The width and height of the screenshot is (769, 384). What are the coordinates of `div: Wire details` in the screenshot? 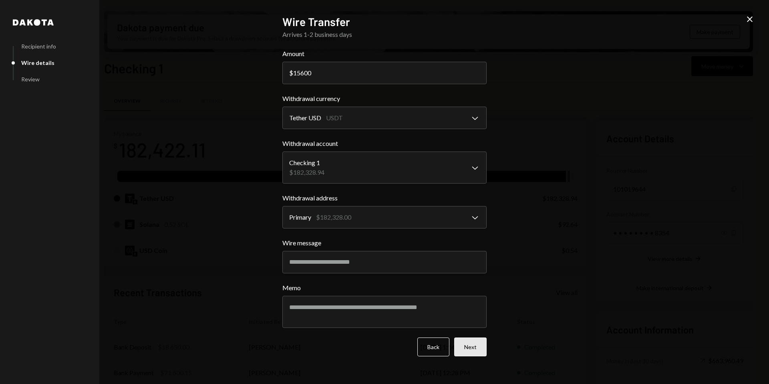 It's located at (38, 62).